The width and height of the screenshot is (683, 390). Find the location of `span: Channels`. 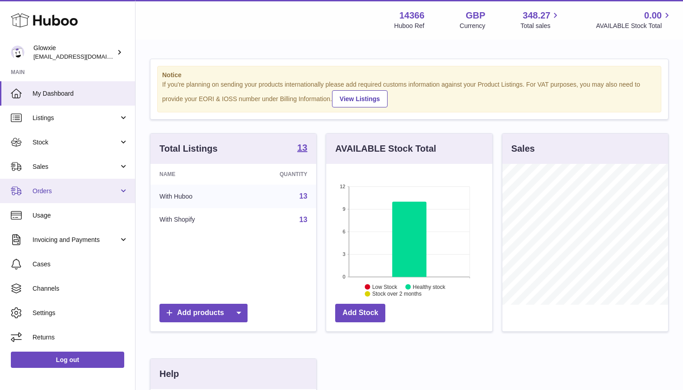

span: Channels is located at coordinates (80, 289).